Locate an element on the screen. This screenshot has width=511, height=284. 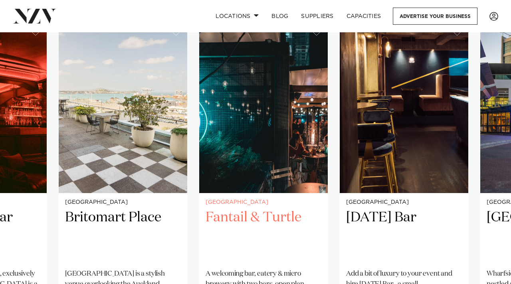
h2: Fantail & Turtle is located at coordinates (264, 236).